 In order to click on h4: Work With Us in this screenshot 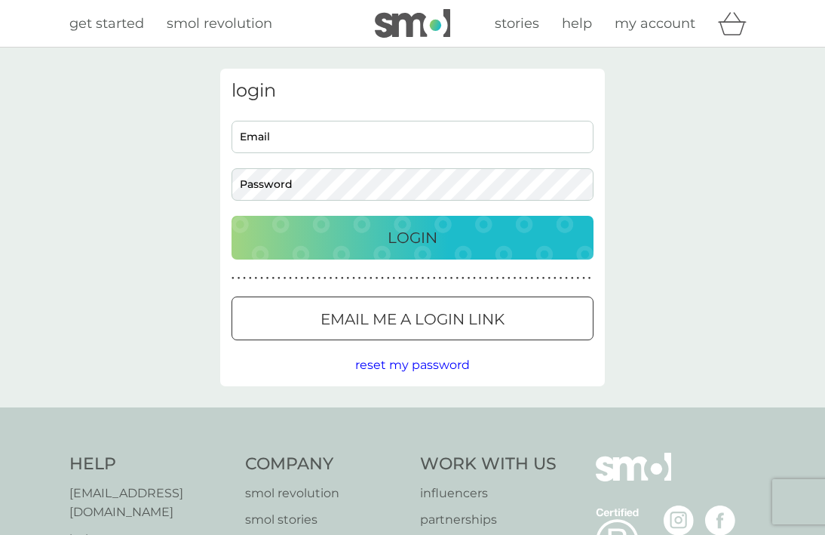, I will do `click(488, 464)`.